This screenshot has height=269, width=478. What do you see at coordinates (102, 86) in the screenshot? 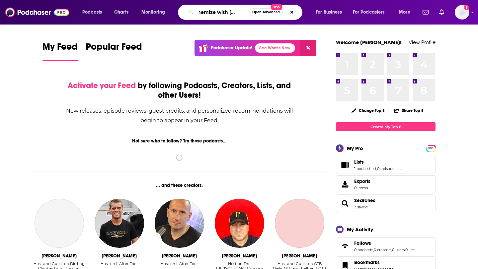
I see `span: Activate your Feed` at bounding box center [102, 86].